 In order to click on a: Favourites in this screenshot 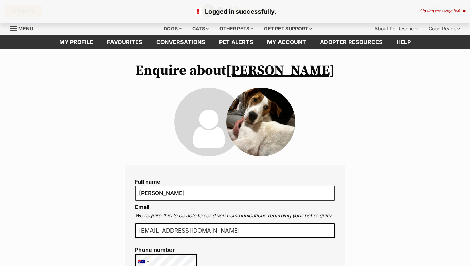, I will do `click(125, 42)`.